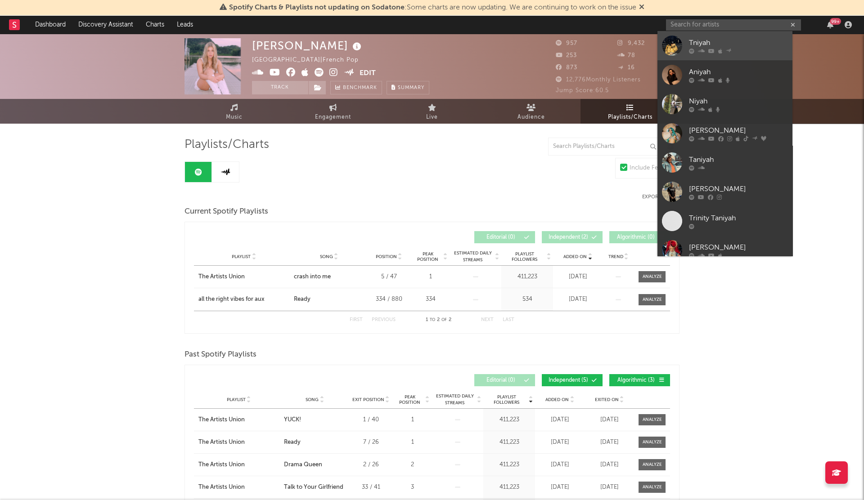 The width and height of the screenshot is (864, 500). What do you see at coordinates (303, 465) in the screenshot?
I see `div: Drama Queen` at bounding box center [303, 465].